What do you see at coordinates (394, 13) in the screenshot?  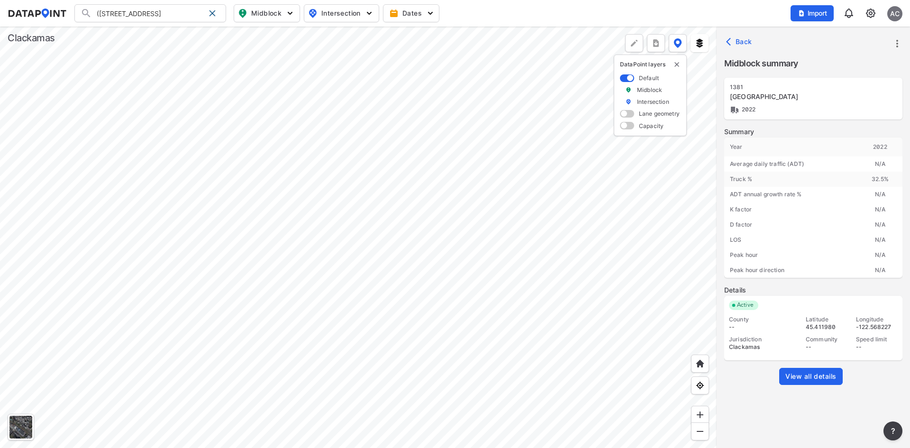 I see `img: calendar-gold.39a51dde.svg` at bounding box center [394, 13].